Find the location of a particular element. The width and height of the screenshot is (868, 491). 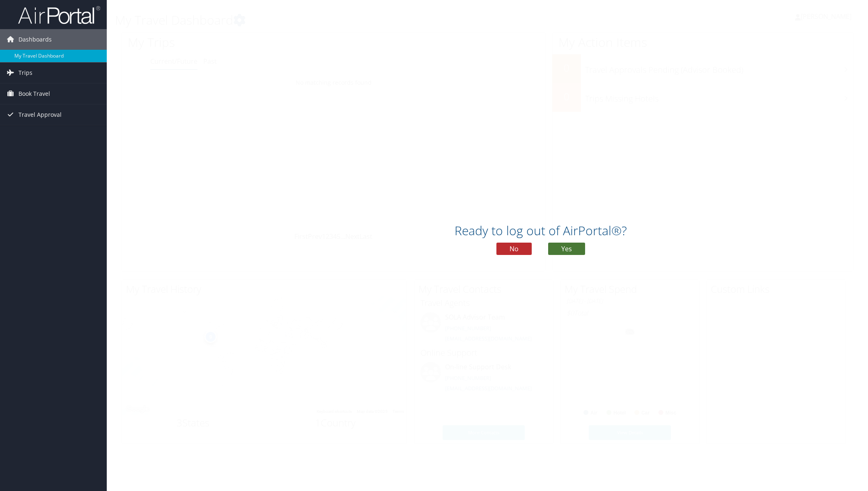

span: Trips is located at coordinates (26, 73).